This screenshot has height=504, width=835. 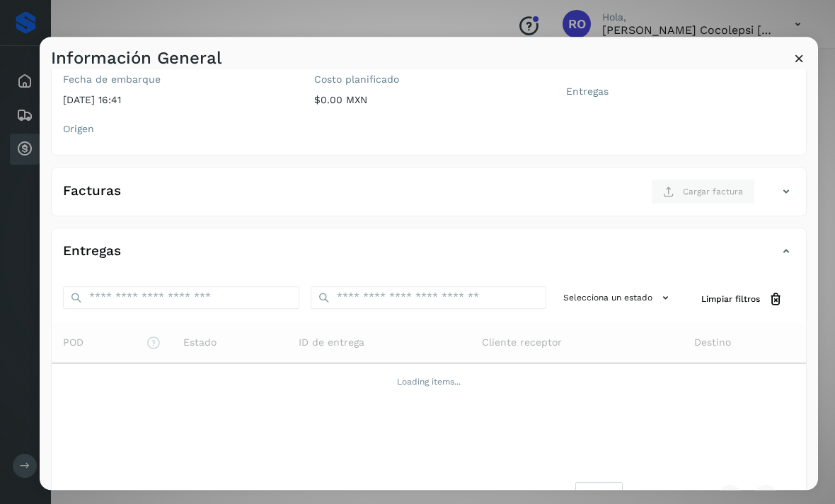 I want to click on button: Limpiar filtros, so click(x=743, y=299).